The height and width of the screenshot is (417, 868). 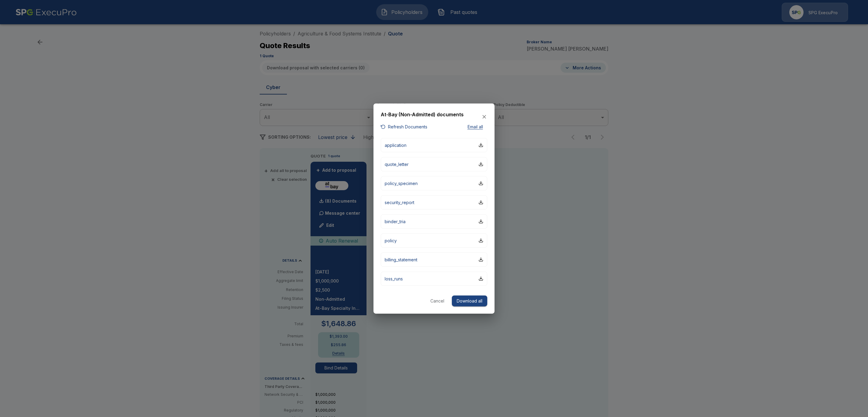 What do you see at coordinates (401, 183) in the screenshot?
I see `p: policy_specimen` at bounding box center [401, 183].